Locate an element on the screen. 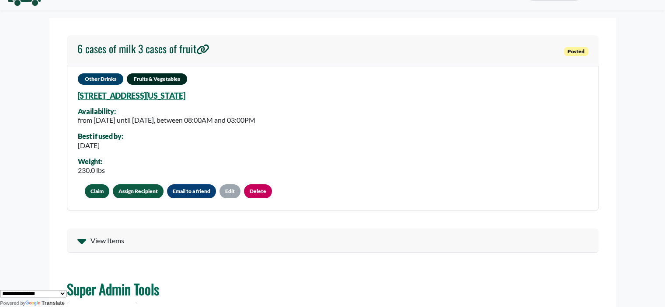 This screenshot has height=307, width=665. button: Email to a friend is located at coordinates (191, 191).